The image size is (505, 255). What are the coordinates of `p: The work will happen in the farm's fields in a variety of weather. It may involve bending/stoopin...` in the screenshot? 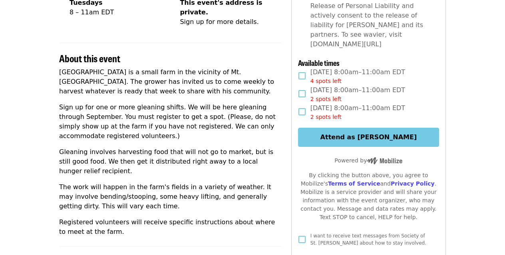 It's located at (170, 197).